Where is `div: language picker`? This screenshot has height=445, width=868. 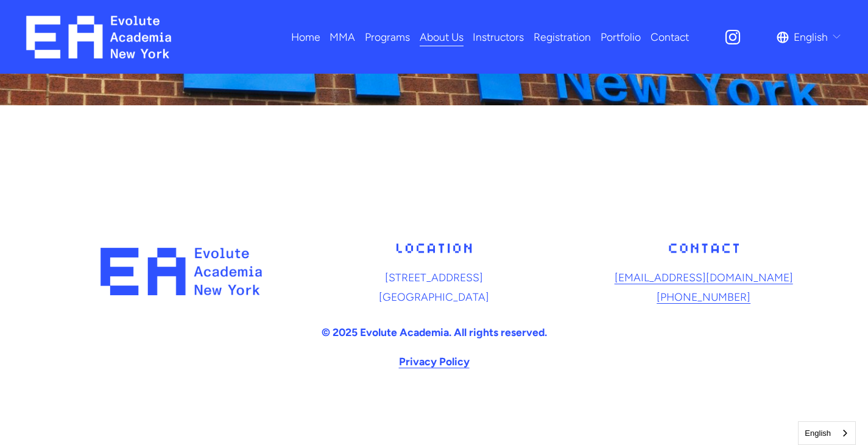 div: language picker is located at coordinates (809, 36).